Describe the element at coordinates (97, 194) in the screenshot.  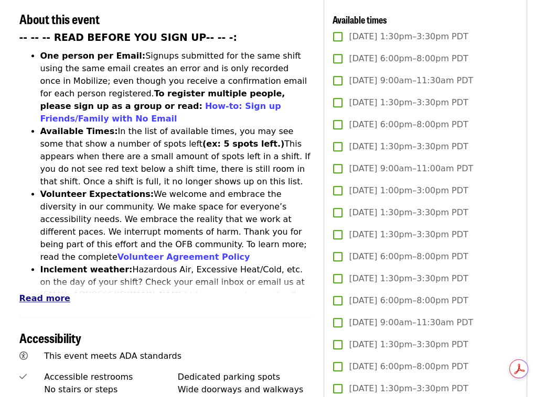
I see `strong: Volunteer Expectations:` at that location.